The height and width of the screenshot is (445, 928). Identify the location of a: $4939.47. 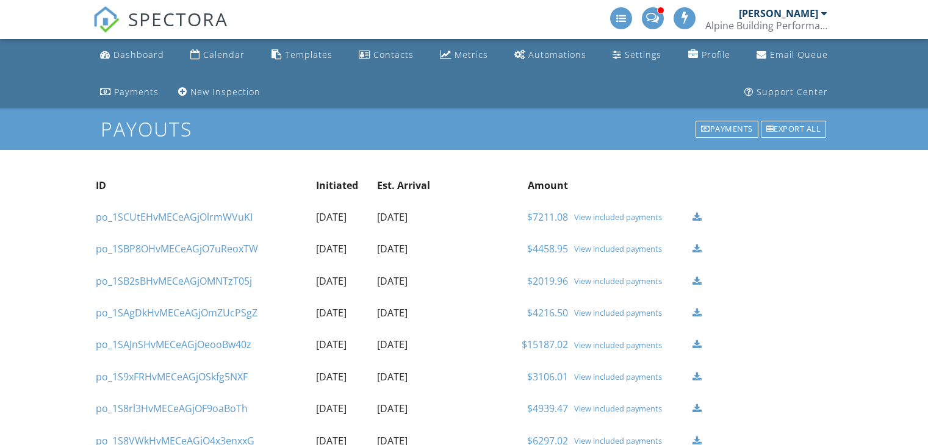
(547, 409).